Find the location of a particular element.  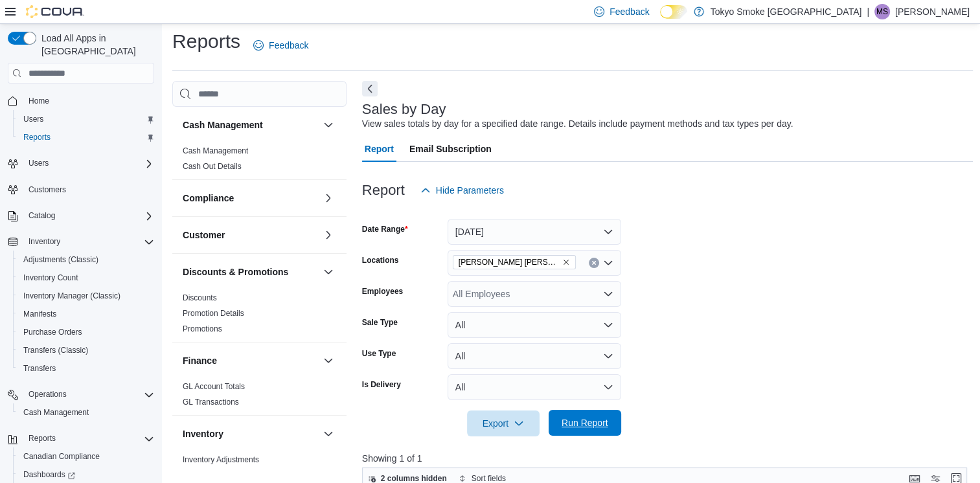

span: Inventory is located at coordinates (44, 242).